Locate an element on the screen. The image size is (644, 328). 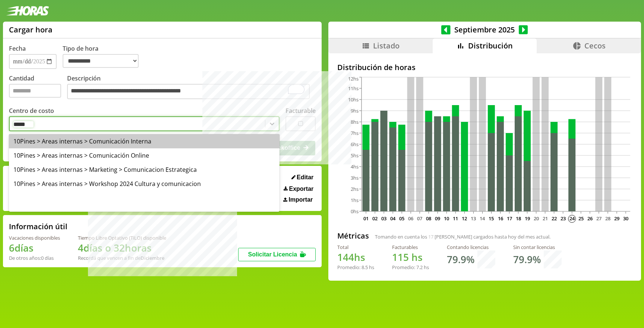
text: 19 is located at coordinates (527, 219).